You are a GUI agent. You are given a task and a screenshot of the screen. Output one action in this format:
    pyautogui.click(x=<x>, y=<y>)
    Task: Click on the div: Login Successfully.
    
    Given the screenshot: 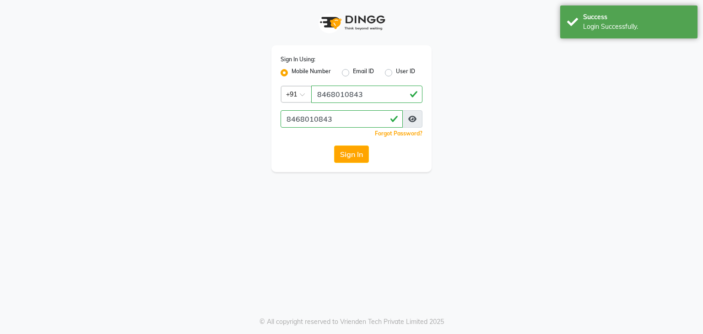 What is the action you would take?
    pyautogui.click(x=637, y=27)
    